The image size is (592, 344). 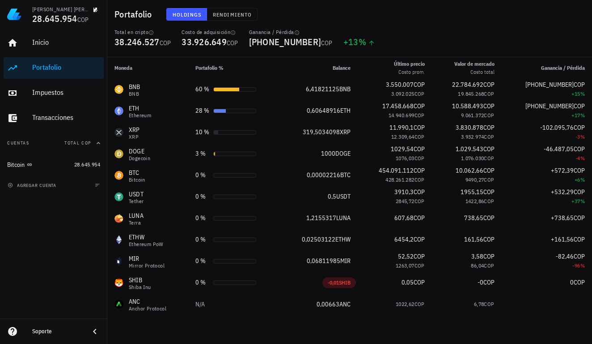 What do you see at coordinates (33, 185) in the screenshot?
I see `span: agregar cuenta` at bounding box center [33, 185].